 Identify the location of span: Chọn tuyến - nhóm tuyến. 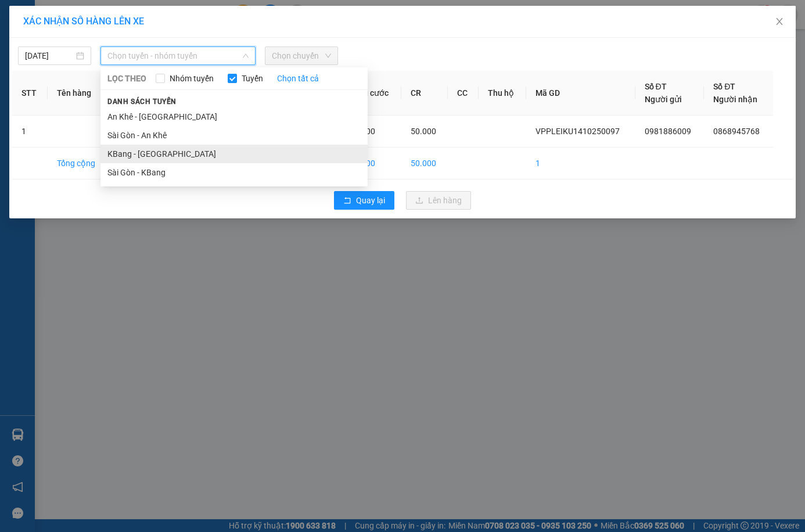
(178, 55).